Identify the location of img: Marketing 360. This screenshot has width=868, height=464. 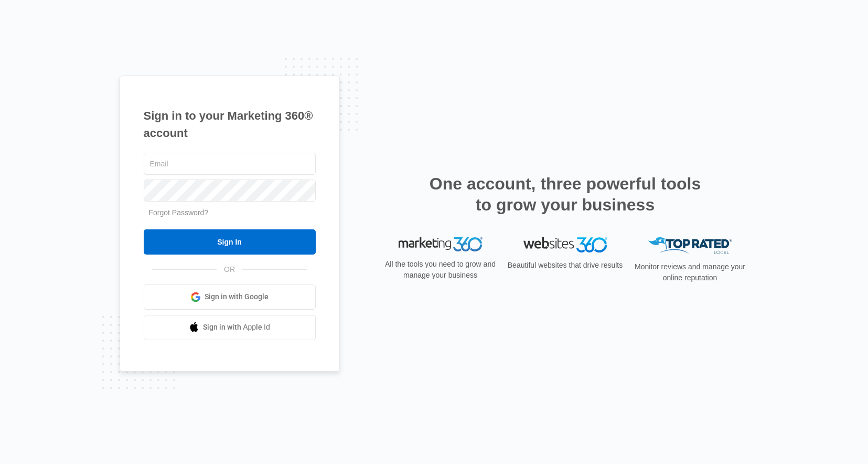
(441, 244).